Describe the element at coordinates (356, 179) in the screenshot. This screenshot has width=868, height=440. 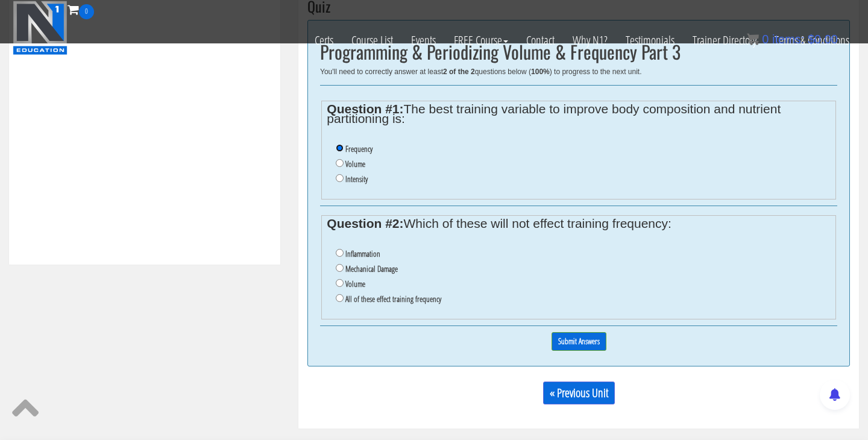
I see `label: Intensity` at that location.